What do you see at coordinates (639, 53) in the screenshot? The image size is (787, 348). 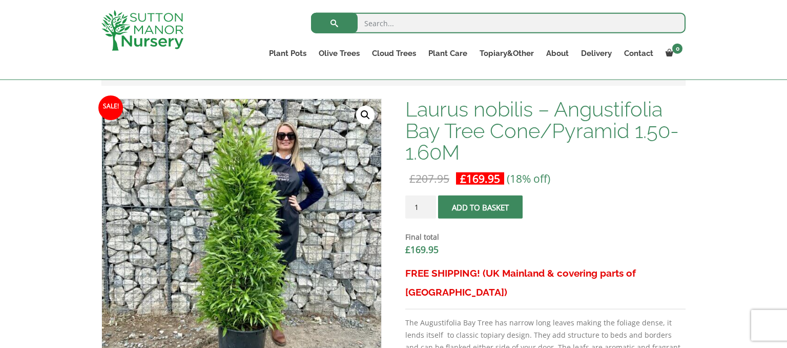 I see `a: Contact` at bounding box center [639, 53].